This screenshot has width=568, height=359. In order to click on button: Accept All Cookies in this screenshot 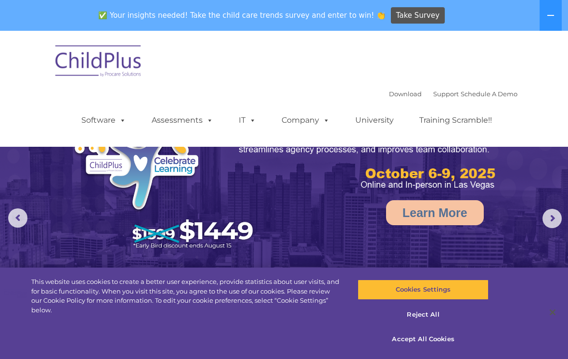, I will do `click(423, 340)`.